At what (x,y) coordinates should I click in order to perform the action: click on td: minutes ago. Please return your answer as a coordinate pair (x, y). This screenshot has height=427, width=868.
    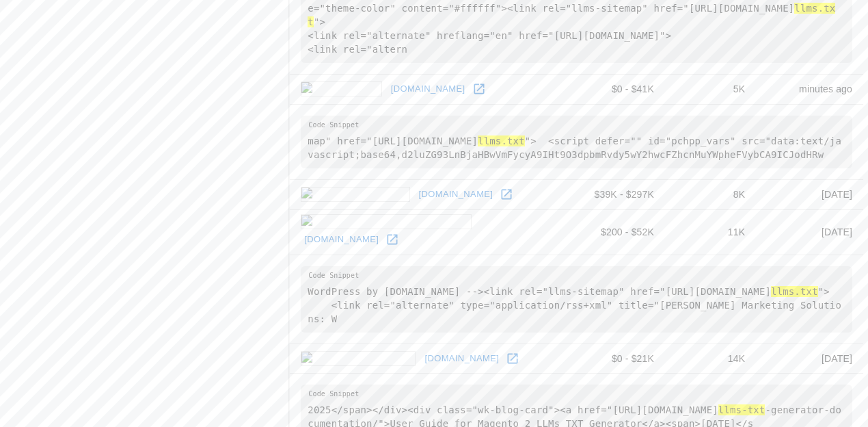
    Looking at the image, I should click on (810, 90).